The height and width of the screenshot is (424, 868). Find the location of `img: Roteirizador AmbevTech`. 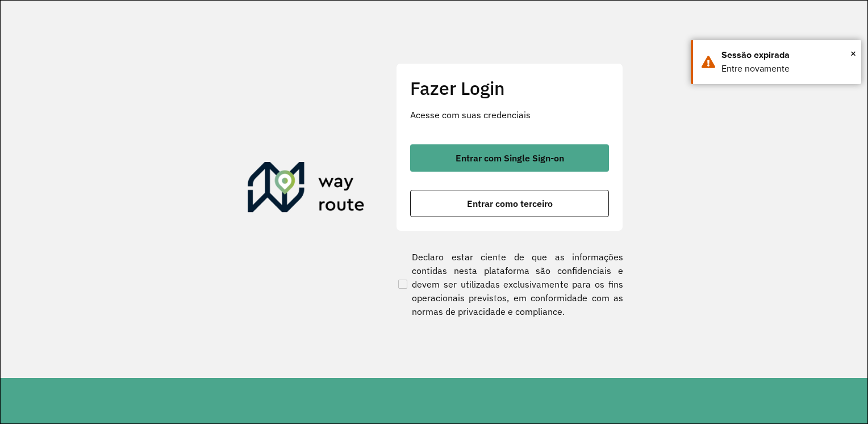

img: Roteirizador AmbevTech is located at coordinates (306, 190).